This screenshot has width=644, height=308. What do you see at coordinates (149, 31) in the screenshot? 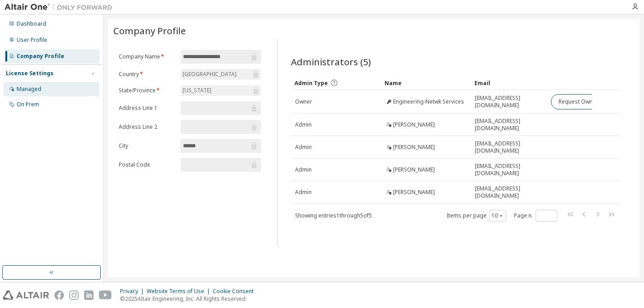
I see `span: Company Profile` at bounding box center [149, 31].